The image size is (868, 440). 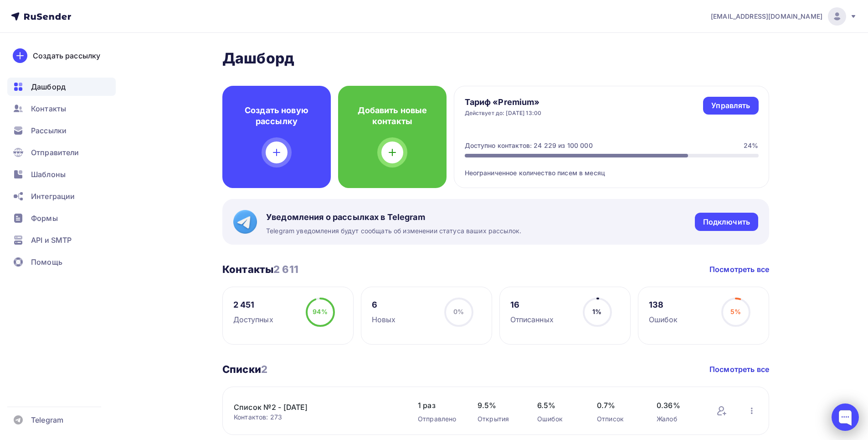 I want to click on div: Отправлено, so click(x=438, y=419).